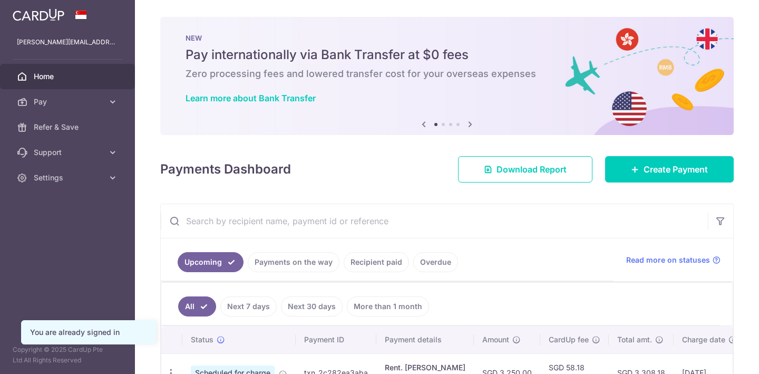  I want to click on span: Read more on statuses, so click(667, 260).